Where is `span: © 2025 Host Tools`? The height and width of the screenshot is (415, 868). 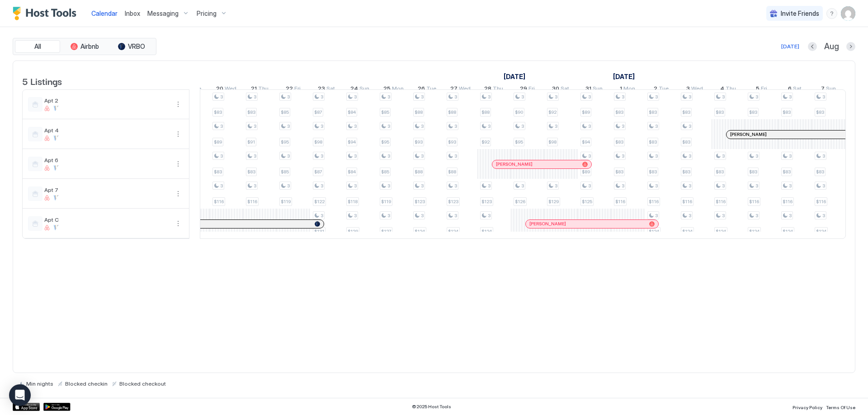 span: © 2025 Host Tools is located at coordinates (431, 406).